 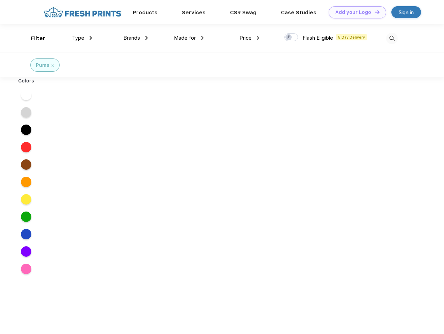 What do you see at coordinates (42, 65) in the screenshot?
I see `div: Puma` at bounding box center [42, 65].